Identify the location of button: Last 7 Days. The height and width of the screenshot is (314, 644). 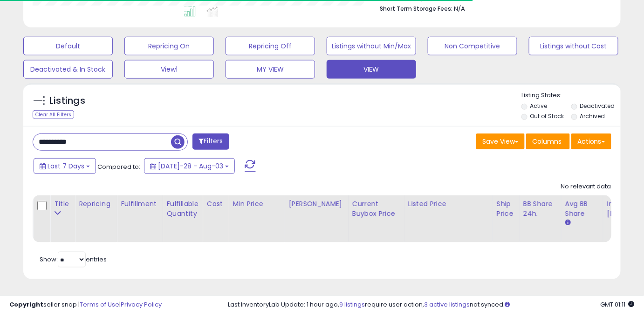
(65, 166).